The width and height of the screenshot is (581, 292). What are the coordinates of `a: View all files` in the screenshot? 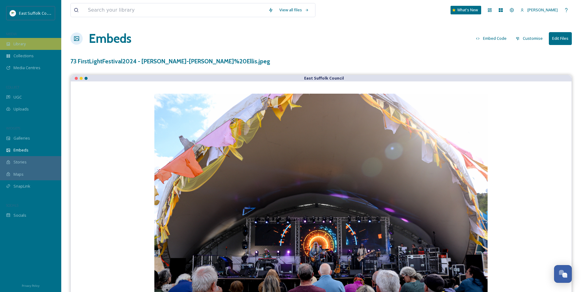 It's located at (294, 10).